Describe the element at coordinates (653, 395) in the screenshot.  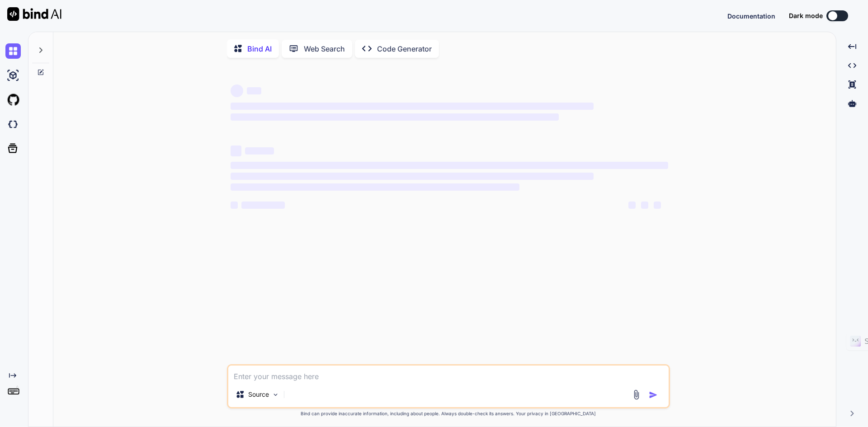
I see `img: icon` at that location.